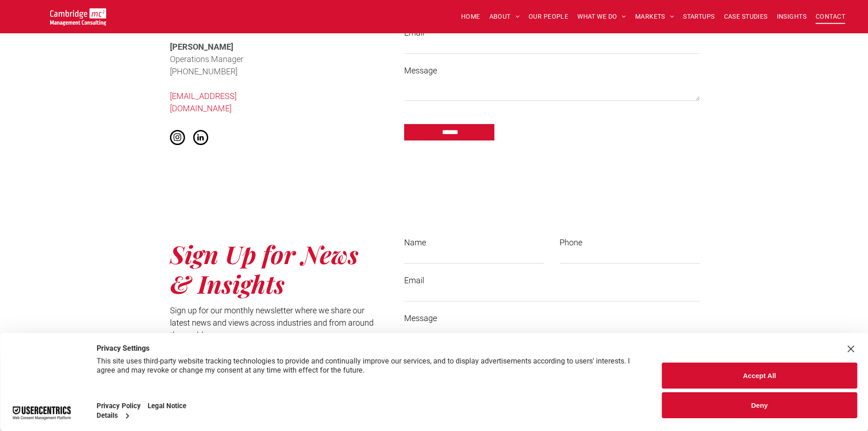 The width and height of the screenshot is (868, 431). Describe the element at coordinates (200, 138) in the screenshot. I see `a: linkedin` at that location.